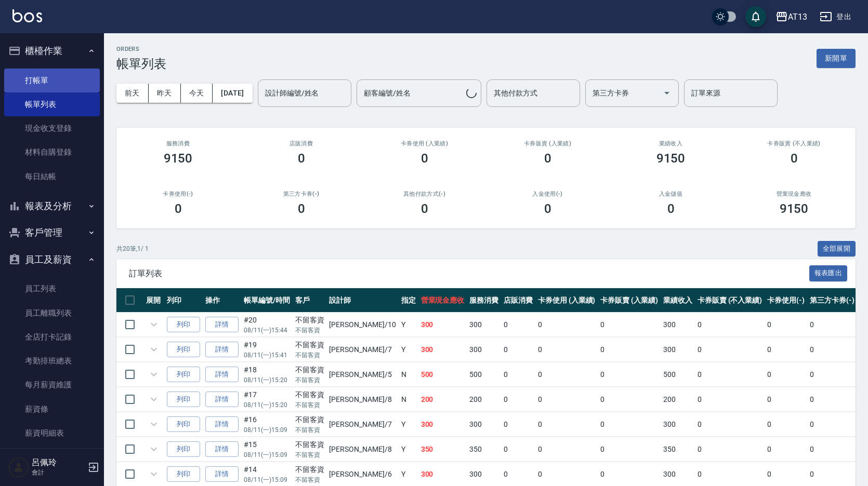 The image size is (868, 486). I want to click on th: 卡券使用 (入業績), so click(566, 300).